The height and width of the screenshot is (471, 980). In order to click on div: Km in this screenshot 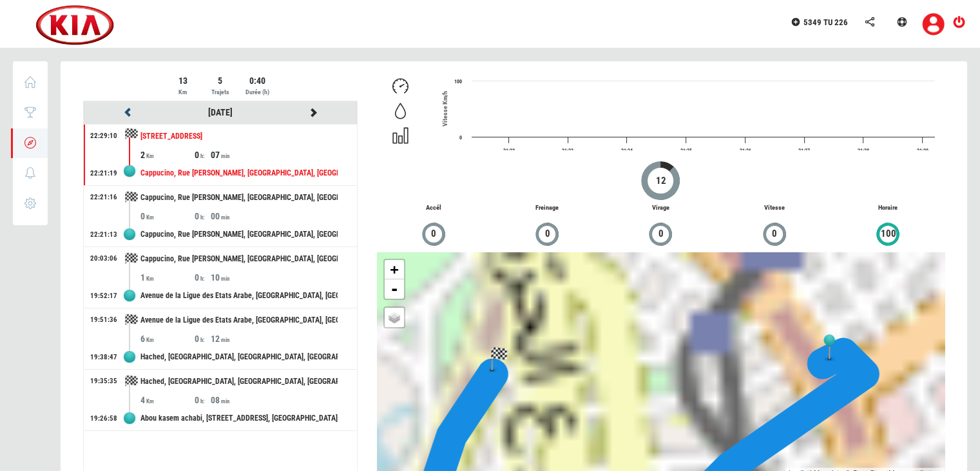, I will do `click(182, 92)`.